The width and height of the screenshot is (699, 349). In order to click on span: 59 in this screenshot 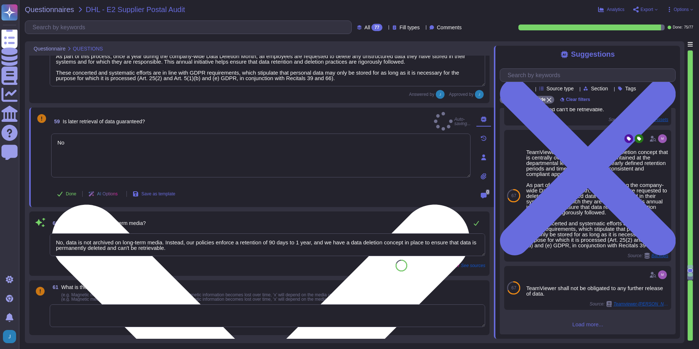, I will do `click(56, 121)`.